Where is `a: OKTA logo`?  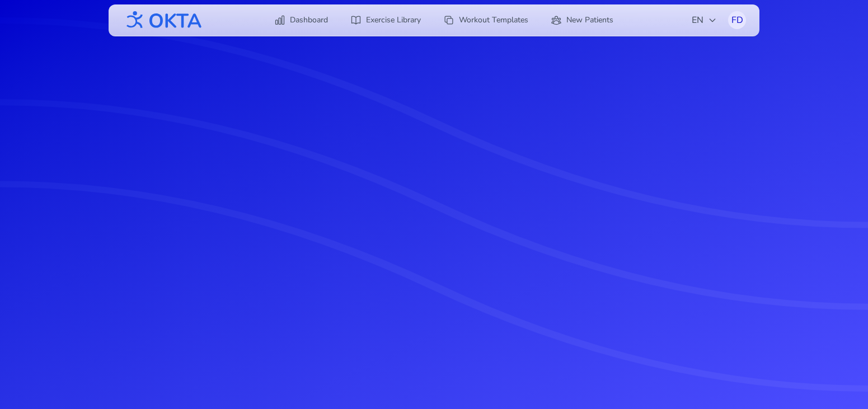 a: OKTA logo is located at coordinates (162, 20).